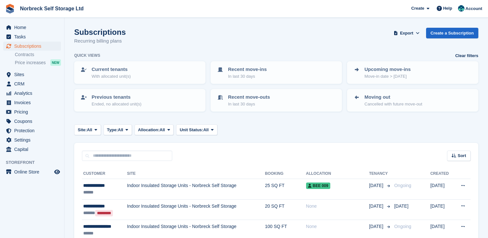 The height and width of the screenshot is (238, 488). I want to click on span: Create, so click(417, 8).